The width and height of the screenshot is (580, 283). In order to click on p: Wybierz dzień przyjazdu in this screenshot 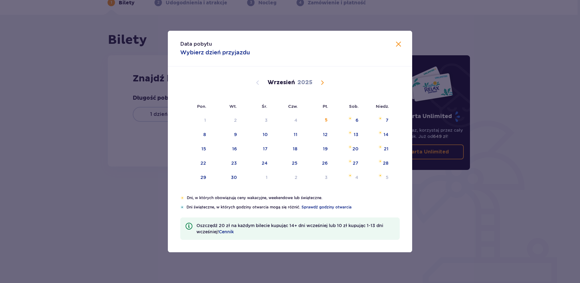, I will do `click(215, 53)`.